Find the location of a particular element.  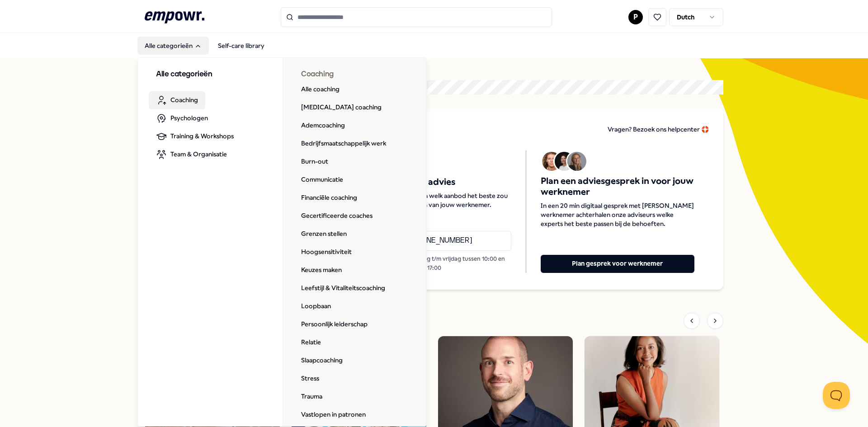

span: Vragen? Bezoek ons helpcenter 🛟 is located at coordinates (658, 129).